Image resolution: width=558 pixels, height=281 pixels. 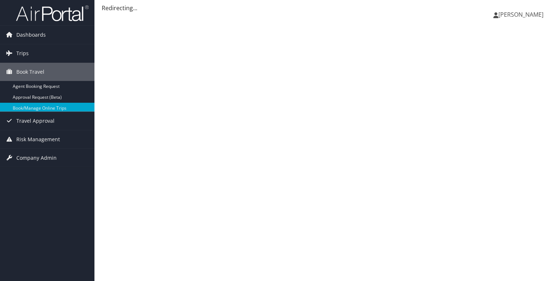 I want to click on img: airportal-logo.png, so click(x=52, y=13).